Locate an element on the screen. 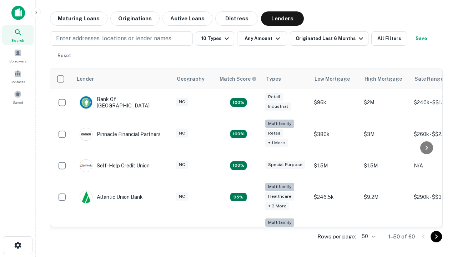  div: Search is located at coordinates (18, 35).